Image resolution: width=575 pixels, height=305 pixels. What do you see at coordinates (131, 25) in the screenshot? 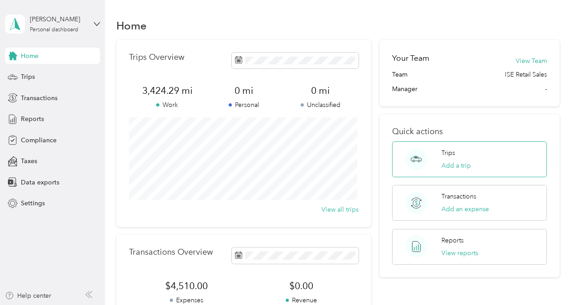
I see `h1: Home` at bounding box center [131, 25].